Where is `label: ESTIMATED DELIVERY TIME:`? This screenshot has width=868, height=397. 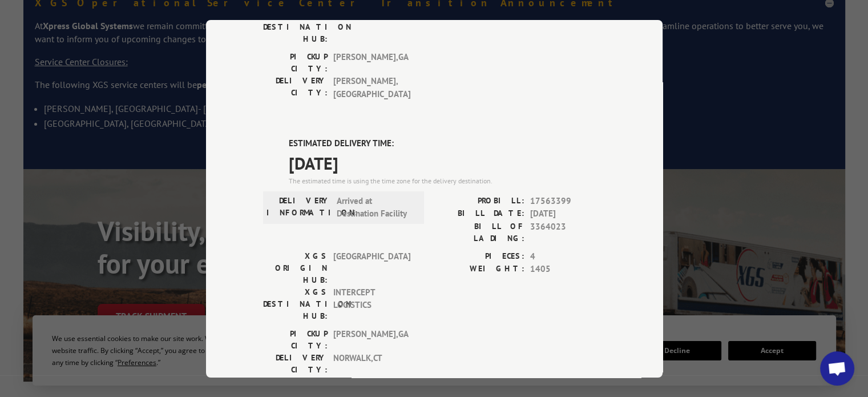
label: ESTIMATED DELIVERY TIME: is located at coordinates (447, 144).